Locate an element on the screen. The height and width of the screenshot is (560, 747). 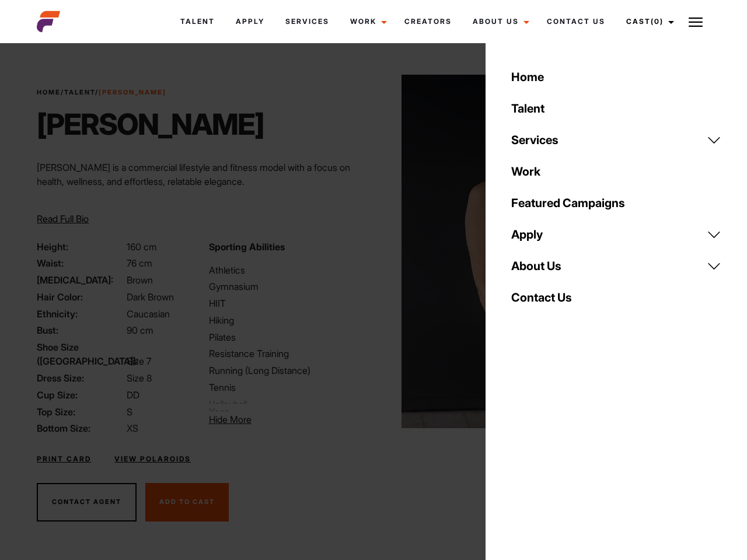
a: Creators is located at coordinates (428, 22).